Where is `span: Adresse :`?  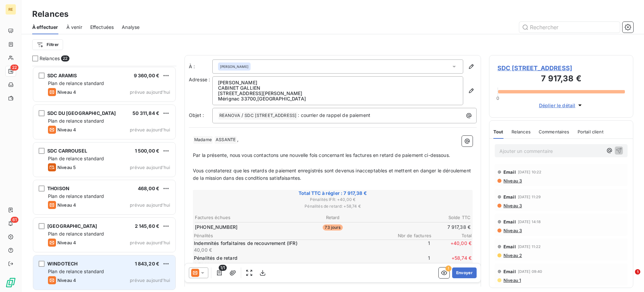 span: Adresse : is located at coordinates (199, 79).